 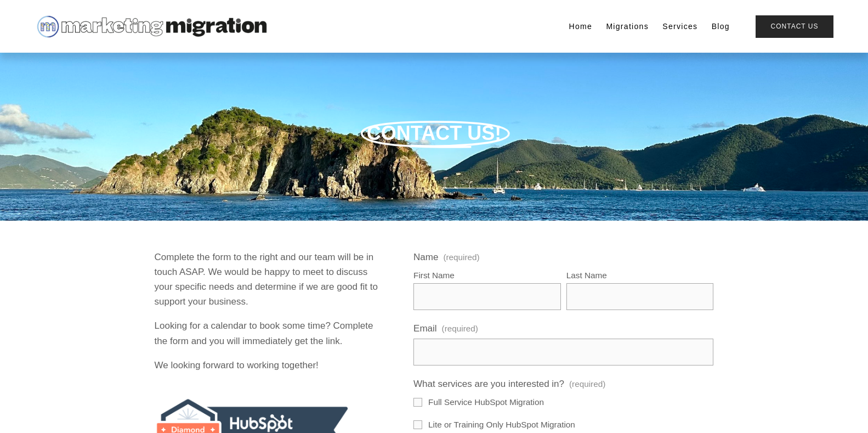 What do you see at coordinates (720, 26) in the screenshot?
I see `a: Blog` at bounding box center [720, 26].